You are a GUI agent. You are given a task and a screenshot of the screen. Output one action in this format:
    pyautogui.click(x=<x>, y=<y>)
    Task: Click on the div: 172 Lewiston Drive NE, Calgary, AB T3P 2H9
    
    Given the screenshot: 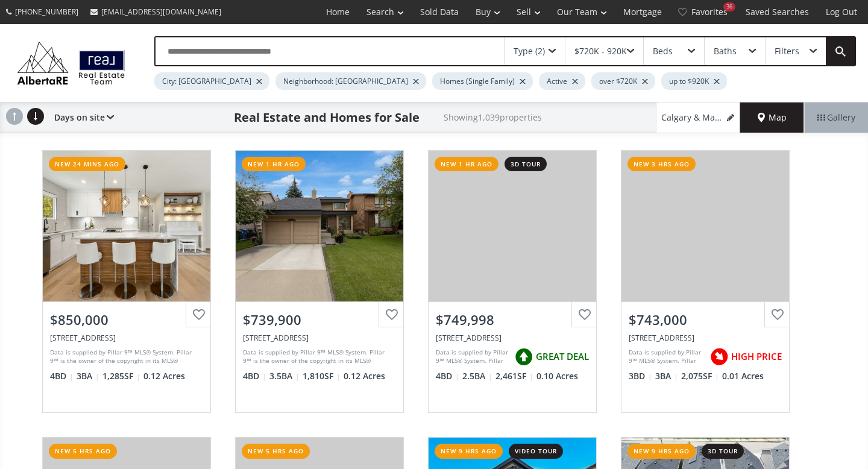 What is the action you would take?
    pyautogui.click(x=705, y=337)
    